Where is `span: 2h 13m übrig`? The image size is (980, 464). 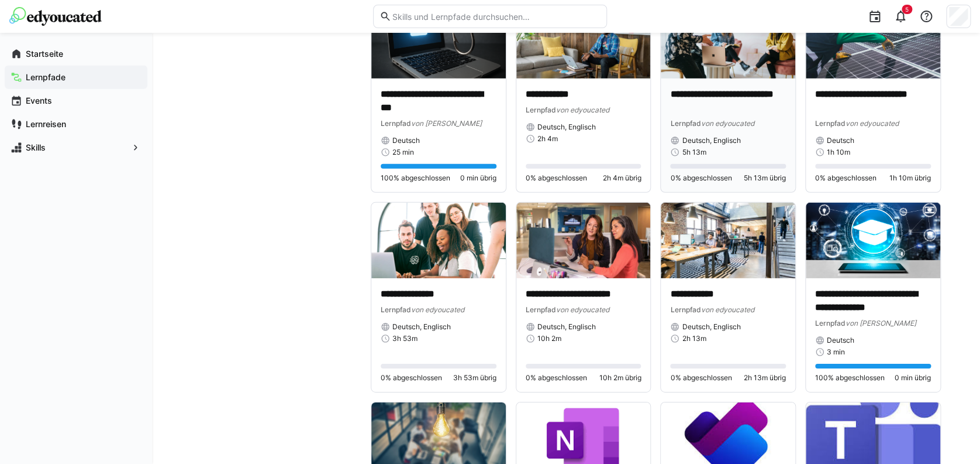
span: 2h 13m übrig is located at coordinates (765, 378).